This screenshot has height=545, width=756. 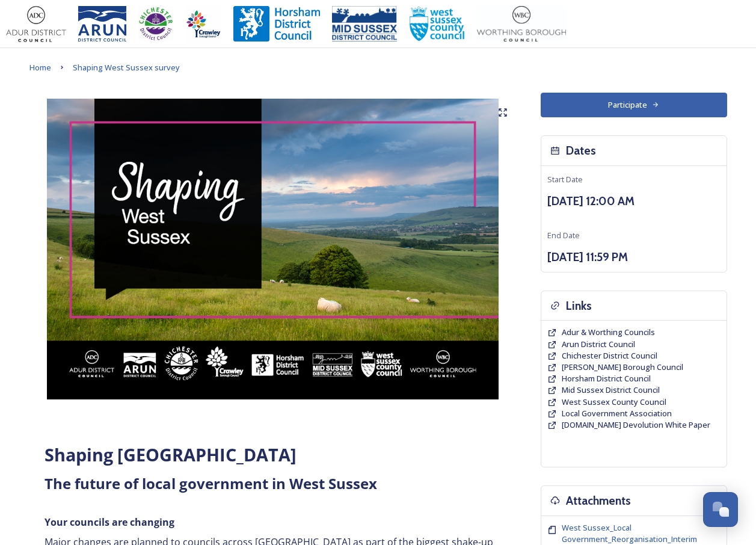 I want to click on span: Mid Sussex District Council, so click(x=610, y=390).